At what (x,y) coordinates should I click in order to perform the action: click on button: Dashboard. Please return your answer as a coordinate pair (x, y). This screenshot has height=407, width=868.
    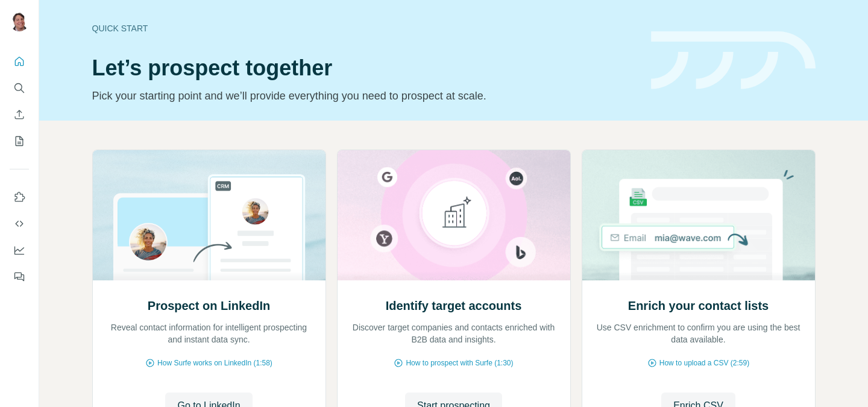
    Looking at the image, I should click on (20, 250).